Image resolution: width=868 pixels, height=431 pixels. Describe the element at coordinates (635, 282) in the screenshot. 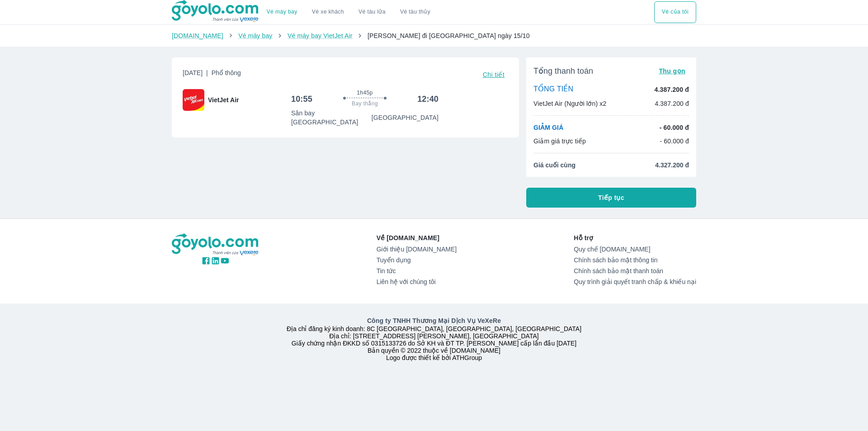

I see `a: Quy trình giải quyết tranh chấp & khiếu nại` at that location.